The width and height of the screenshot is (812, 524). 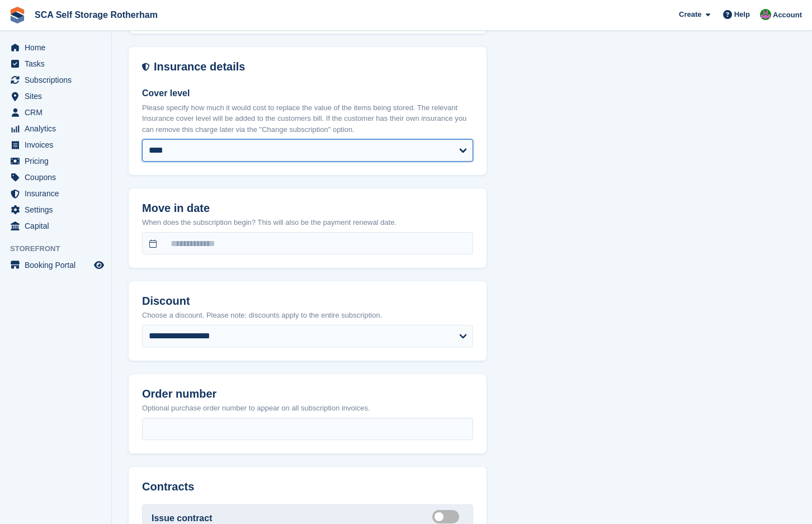 What do you see at coordinates (308, 394) in the screenshot?
I see `h2: Order number` at bounding box center [308, 394].